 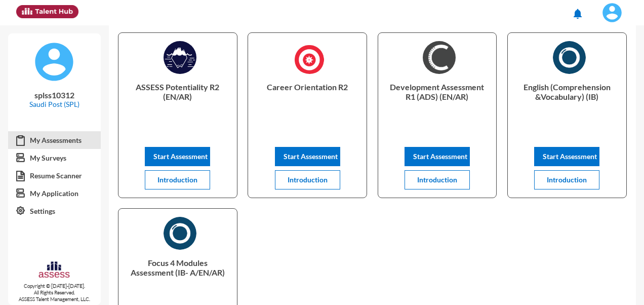 I want to click on a: Settings, so click(x=54, y=211).